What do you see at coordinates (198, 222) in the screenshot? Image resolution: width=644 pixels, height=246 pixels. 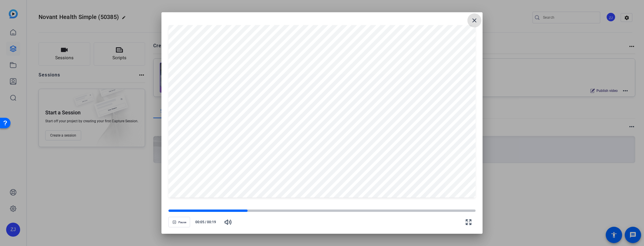 I see `span: 00:05` at bounding box center [198, 222].